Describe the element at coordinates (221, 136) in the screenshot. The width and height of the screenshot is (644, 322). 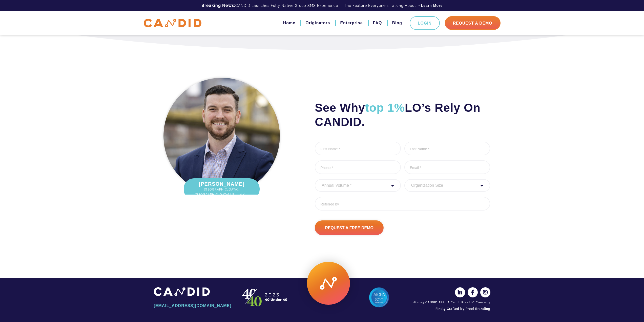
I see `img: Kevin OLaughlin` at that location.